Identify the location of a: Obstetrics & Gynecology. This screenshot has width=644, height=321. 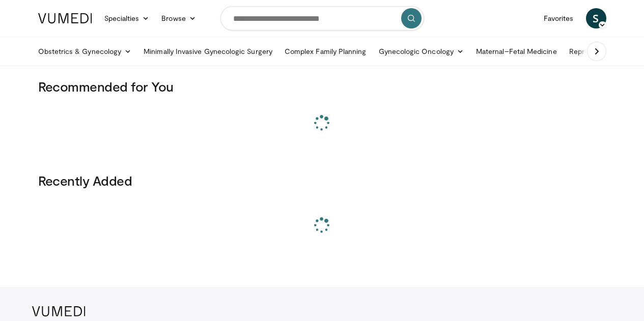
(85, 52).